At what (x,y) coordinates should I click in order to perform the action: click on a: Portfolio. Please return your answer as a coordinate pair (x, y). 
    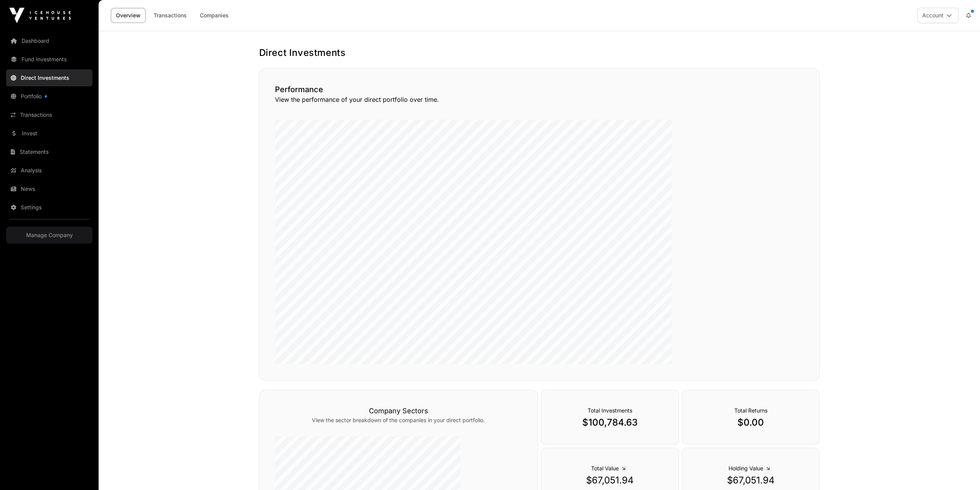
    Looking at the image, I should click on (49, 96).